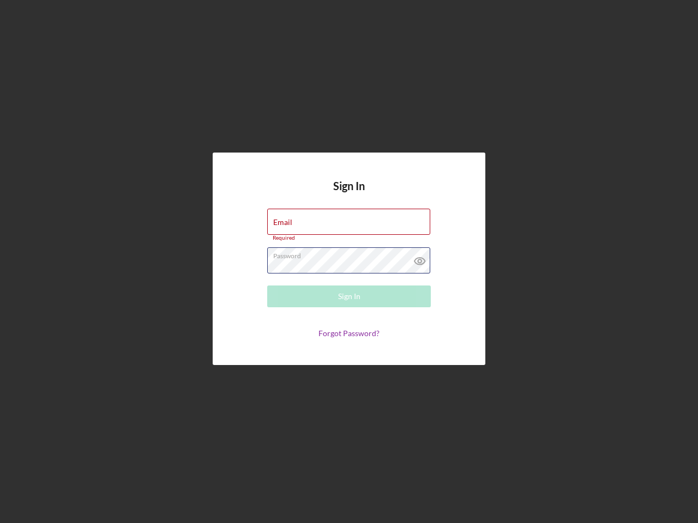  I want to click on h4: Sign In, so click(349, 194).